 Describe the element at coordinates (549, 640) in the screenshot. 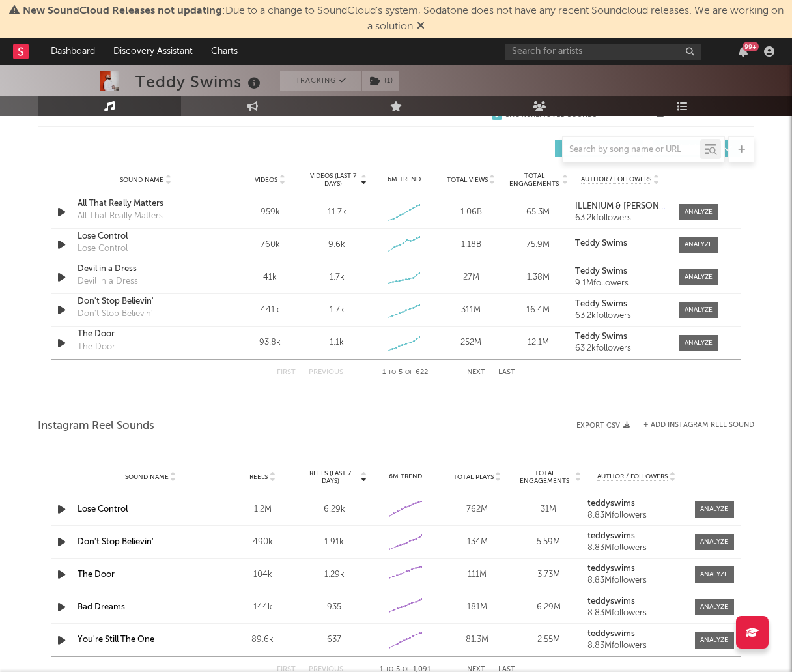

I see `div: 2.55M` at that location.